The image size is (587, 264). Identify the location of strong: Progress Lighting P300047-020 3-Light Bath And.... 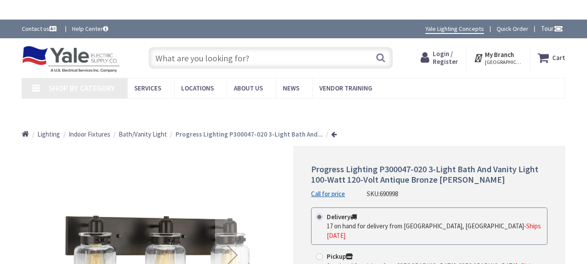
(249, 134).